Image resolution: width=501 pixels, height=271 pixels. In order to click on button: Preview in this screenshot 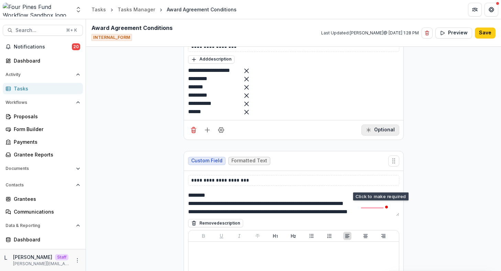, I will do `click(453, 33)`.